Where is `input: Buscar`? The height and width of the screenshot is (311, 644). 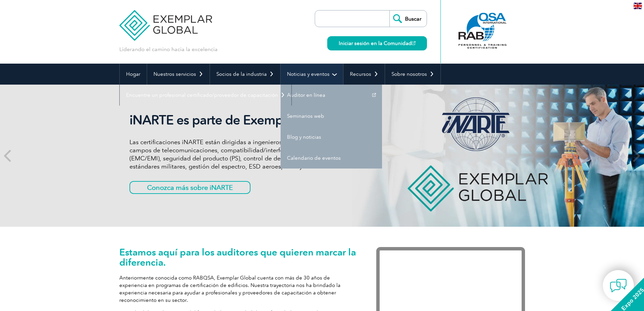 input: Buscar is located at coordinates (408, 19).